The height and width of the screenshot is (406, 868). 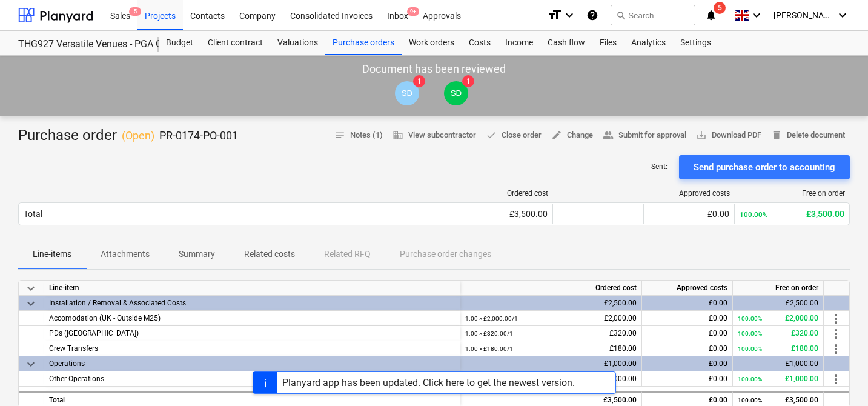 I want to click on a: Analytics, so click(x=648, y=43).